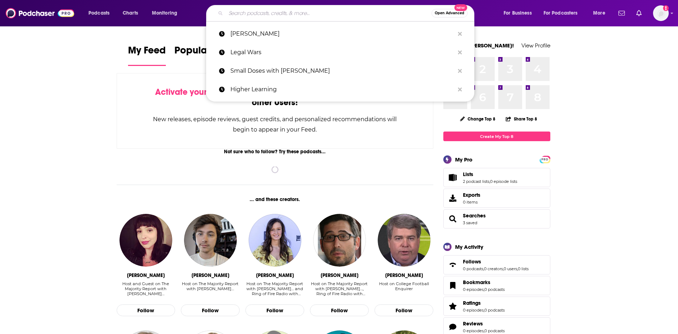 The height and width of the screenshot is (334, 678). Describe the element at coordinates (404, 240) in the screenshot. I see `img: Dan Wetzel` at that location.